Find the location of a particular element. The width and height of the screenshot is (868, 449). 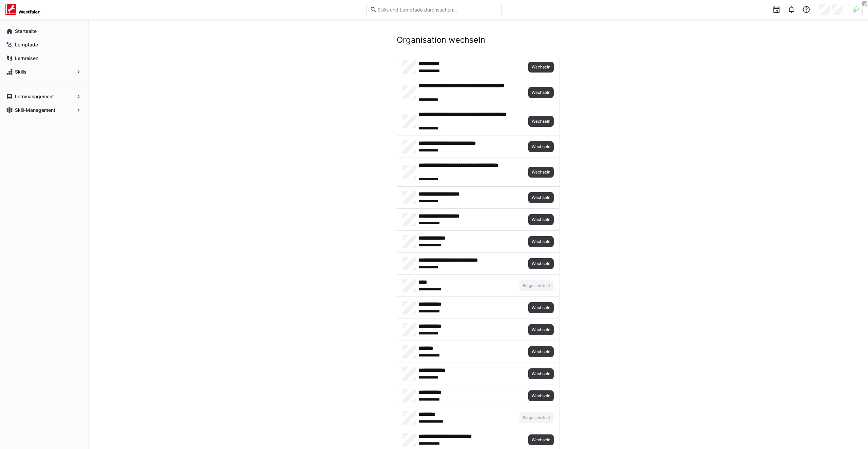

h2: Organisation wechseln is located at coordinates (478, 40).